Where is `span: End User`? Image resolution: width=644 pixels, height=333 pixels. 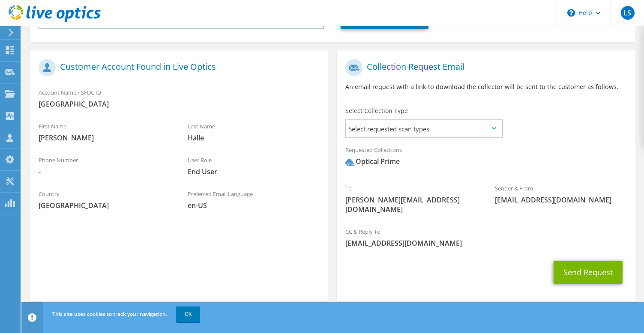 span: End User is located at coordinates (254, 172).